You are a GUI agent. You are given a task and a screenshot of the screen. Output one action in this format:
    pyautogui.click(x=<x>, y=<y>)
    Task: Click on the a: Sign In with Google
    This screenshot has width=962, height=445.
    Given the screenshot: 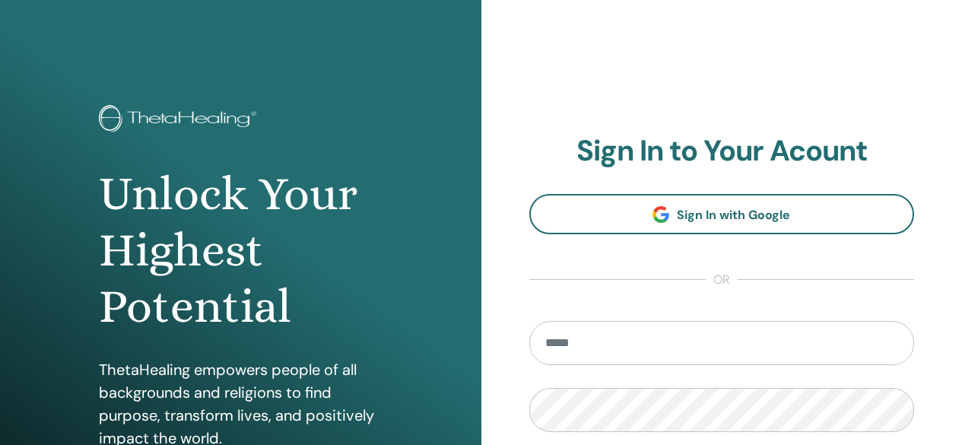 What is the action you would take?
    pyautogui.click(x=722, y=214)
    